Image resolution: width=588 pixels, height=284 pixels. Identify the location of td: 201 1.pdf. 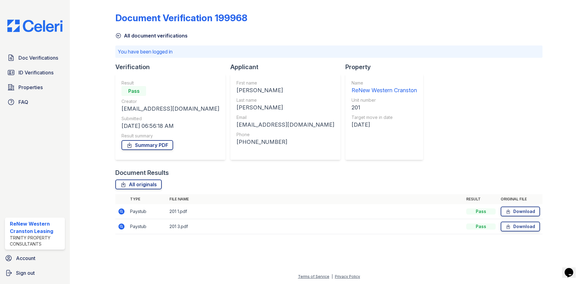
(315, 211).